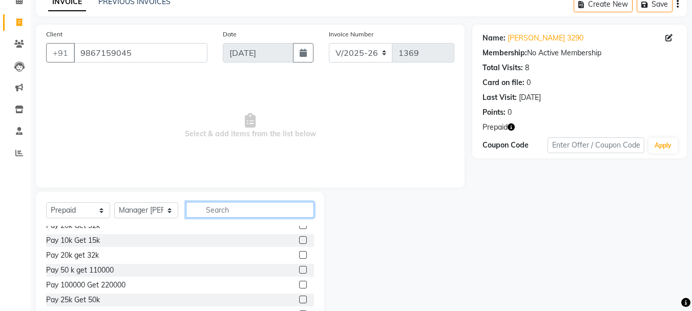 The width and height of the screenshot is (692, 311). I want to click on span: Prepaid, so click(495, 127).